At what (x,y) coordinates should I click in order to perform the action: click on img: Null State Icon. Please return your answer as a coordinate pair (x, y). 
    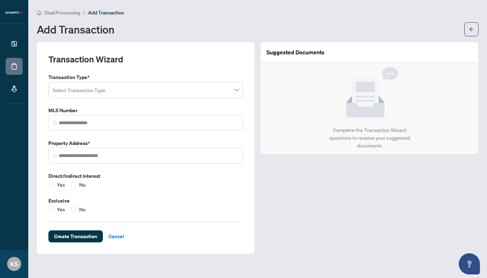
    Looking at the image, I should click on (370, 94).